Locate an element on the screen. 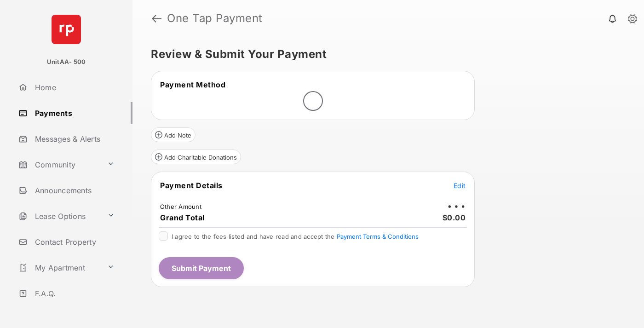  button: Edit is located at coordinates (460, 185).